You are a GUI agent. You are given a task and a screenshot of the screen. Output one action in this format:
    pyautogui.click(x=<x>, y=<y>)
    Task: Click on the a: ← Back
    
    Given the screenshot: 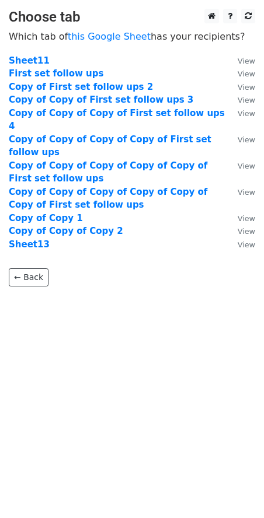 What is the action you would take?
    pyautogui.click(x=29, y=277)
    